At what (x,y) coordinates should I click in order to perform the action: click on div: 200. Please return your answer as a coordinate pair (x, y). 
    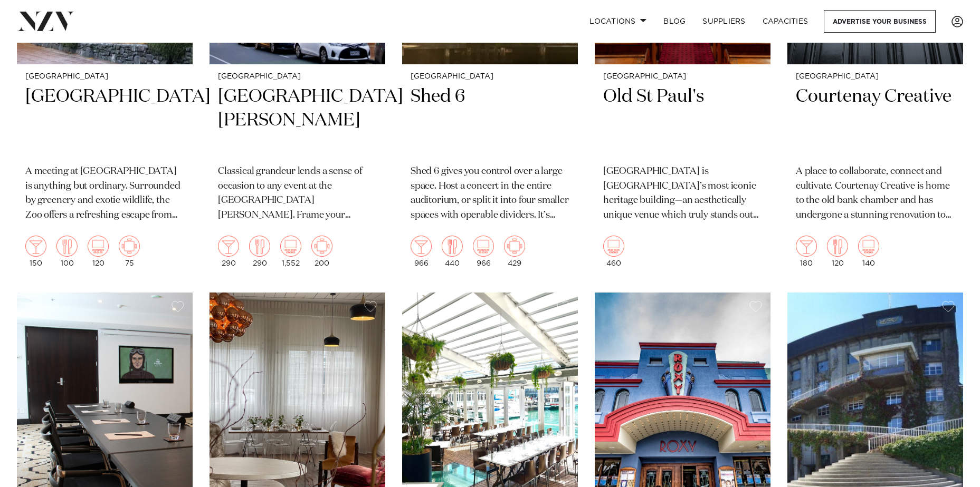
    Looking at the image, I should click on (322, 251).